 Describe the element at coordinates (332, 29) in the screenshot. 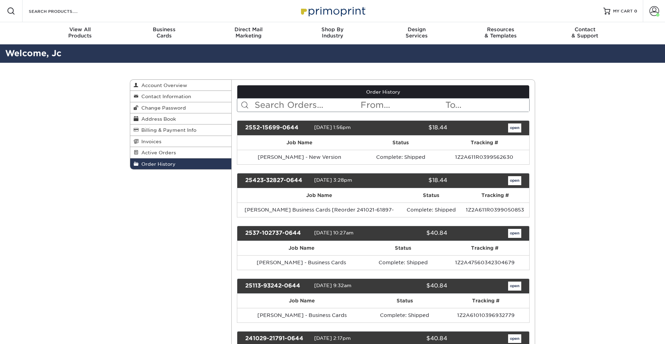

I see `span: Shop By` at that location.